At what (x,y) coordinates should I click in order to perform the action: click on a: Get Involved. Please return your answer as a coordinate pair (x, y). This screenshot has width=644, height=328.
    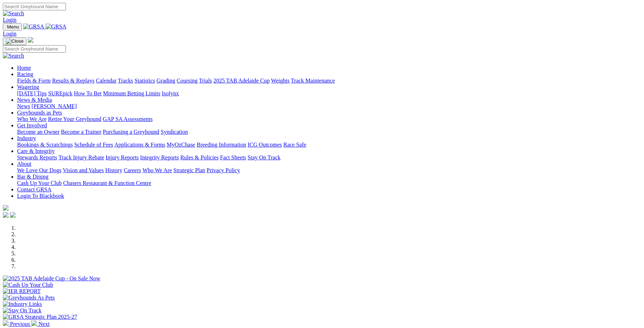
    Looking at the image, I should click on (32, 125).